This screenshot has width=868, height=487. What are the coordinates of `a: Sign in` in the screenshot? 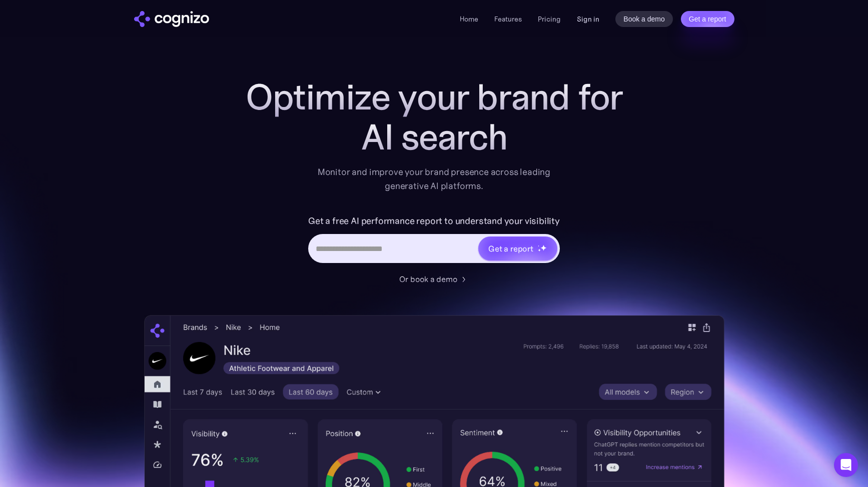 It's located at (588, 19).